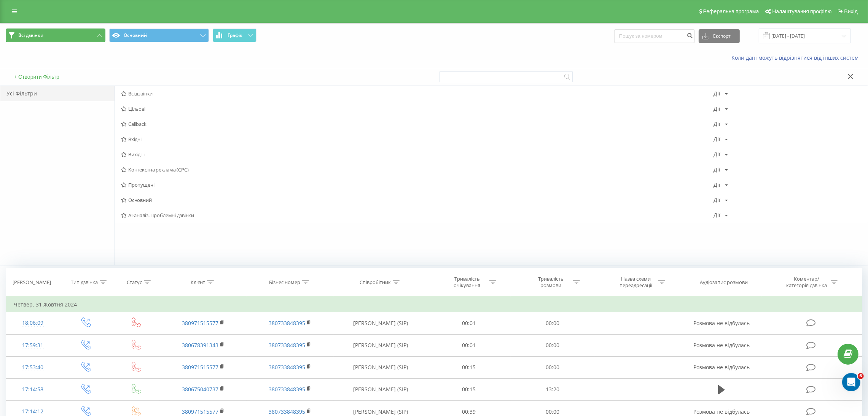 The image size is (868, 416). Describe the element at coordinates (84, 282) in the screenshot. I see `div: Тип дзвінка` at that location.